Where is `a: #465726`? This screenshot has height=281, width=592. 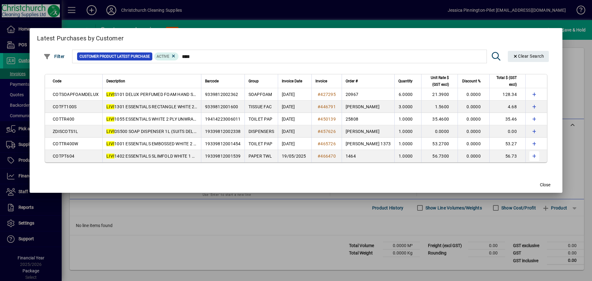
a: #465726 is located at coordinates (327, 144).